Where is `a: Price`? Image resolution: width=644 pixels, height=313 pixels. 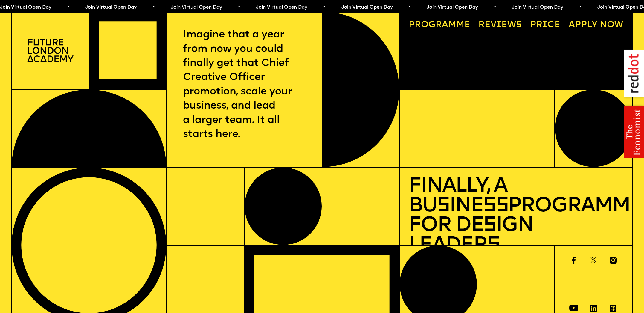 a: Price is located at coordinates (545, 25).